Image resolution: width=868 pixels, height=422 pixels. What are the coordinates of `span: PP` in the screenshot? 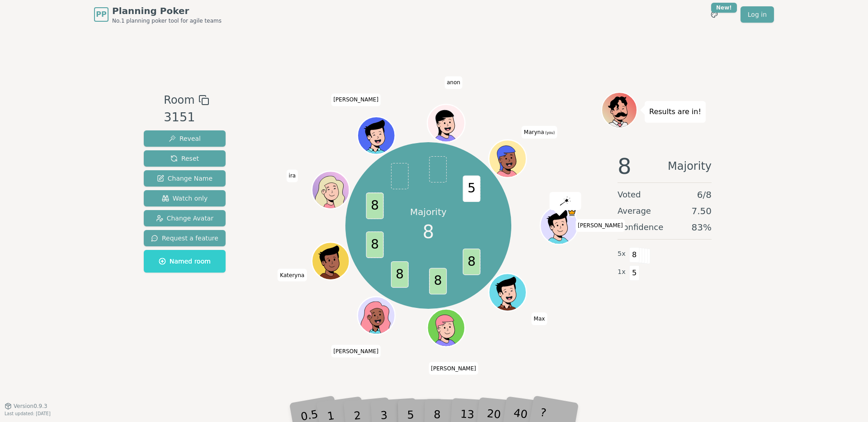 It's located at (101, 14).